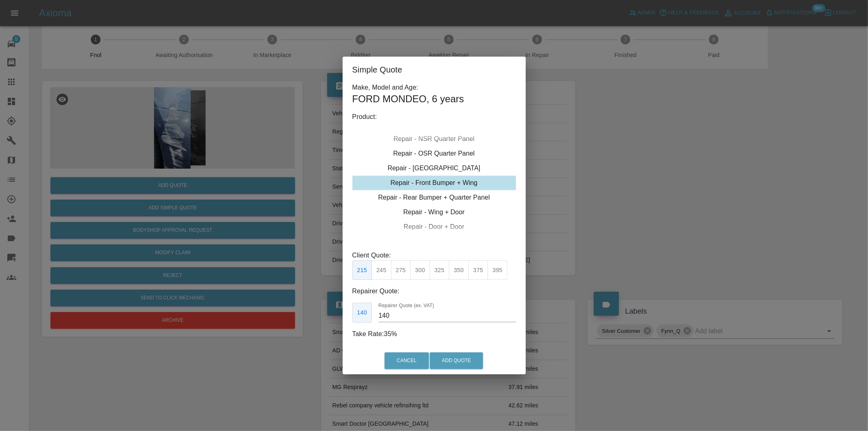 The image size is (868, 431). Describe the element at coordinates (434, 124) in the screenshot. I see `div: Repair - OSR Door` at that location.